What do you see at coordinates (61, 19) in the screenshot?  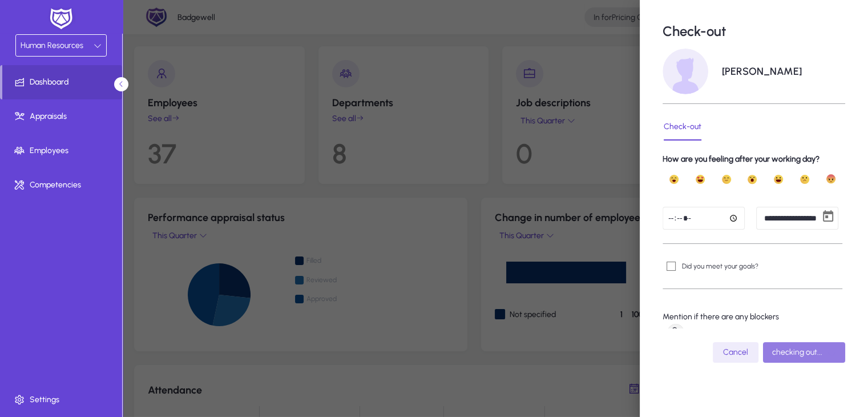 I see `img: white-logo.png` at bounding box center [61, 19].